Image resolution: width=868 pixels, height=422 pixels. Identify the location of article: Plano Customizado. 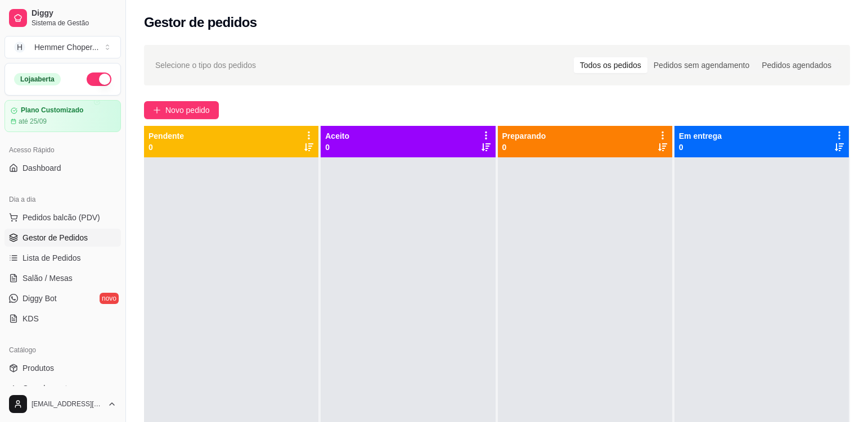
(52, 110).